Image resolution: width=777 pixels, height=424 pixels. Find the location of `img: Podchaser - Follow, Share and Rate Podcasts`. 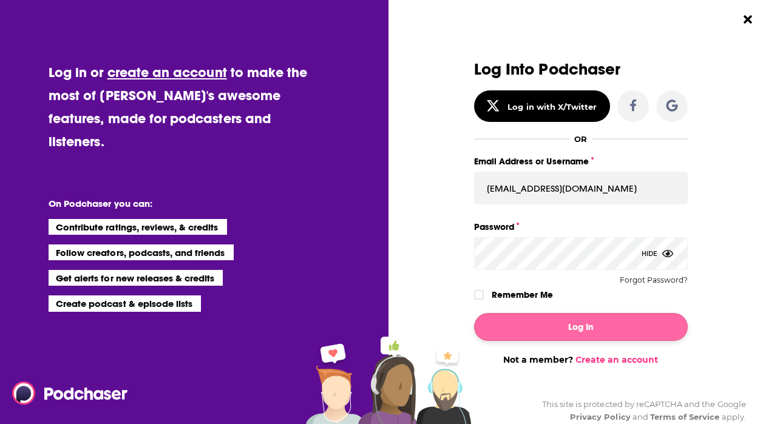

img: Podchaser - Follow, Share and Rate Podcasts is located at coordinates (70, 393).